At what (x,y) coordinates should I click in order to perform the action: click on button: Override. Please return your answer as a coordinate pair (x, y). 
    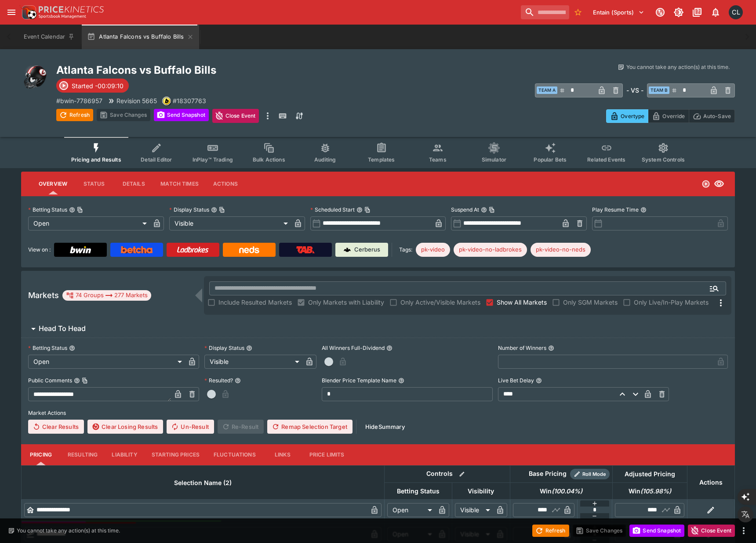
    Looking at the image, I should click on (668, 116).